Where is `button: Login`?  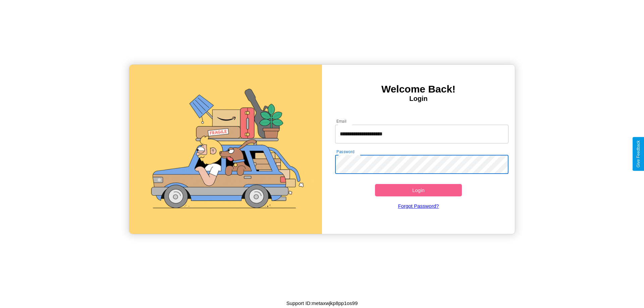
button: Login is located at coordinates (418, 190).